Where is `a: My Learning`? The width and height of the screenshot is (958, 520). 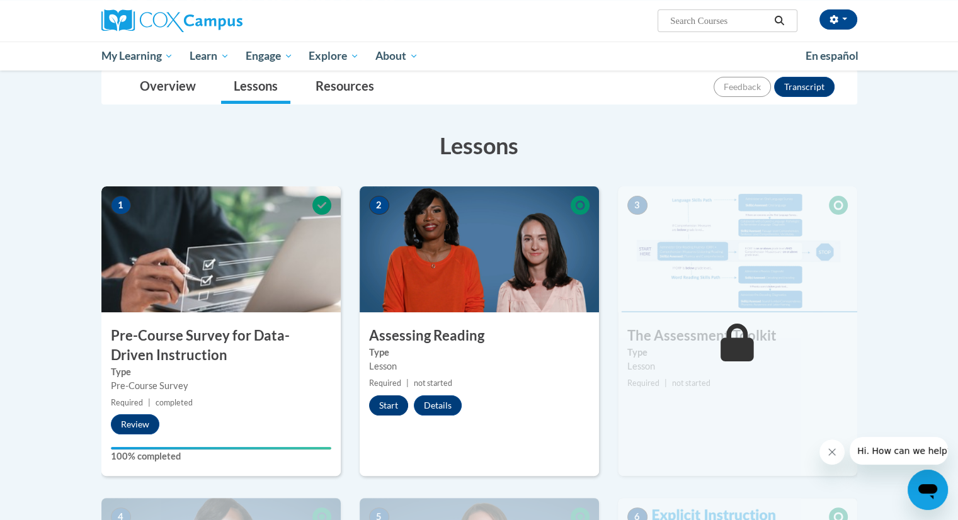 a: My Learning is located at coordinates (137, 56).